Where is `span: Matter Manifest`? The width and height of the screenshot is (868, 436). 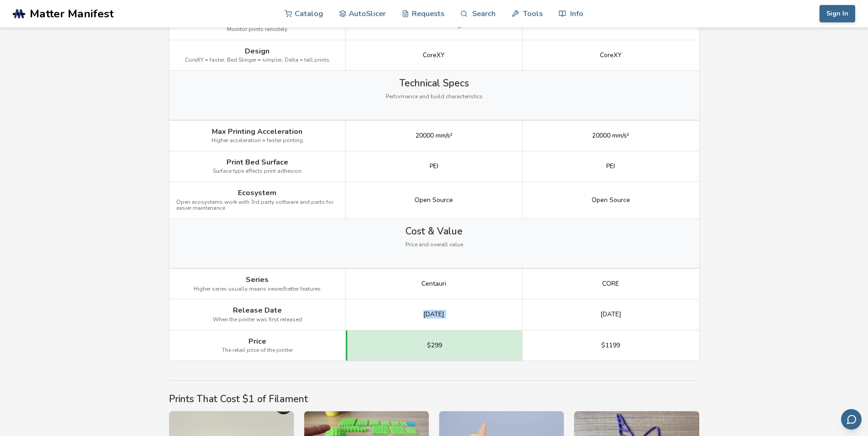
span: Matter Manifest is located at coordinates (71, 13).